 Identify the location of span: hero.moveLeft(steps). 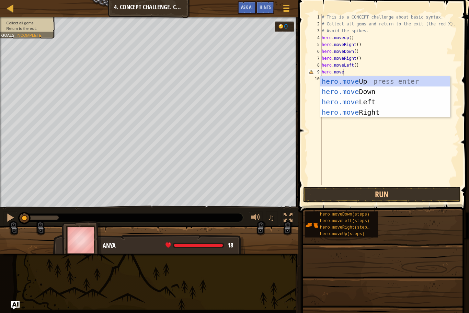
(345, 221).